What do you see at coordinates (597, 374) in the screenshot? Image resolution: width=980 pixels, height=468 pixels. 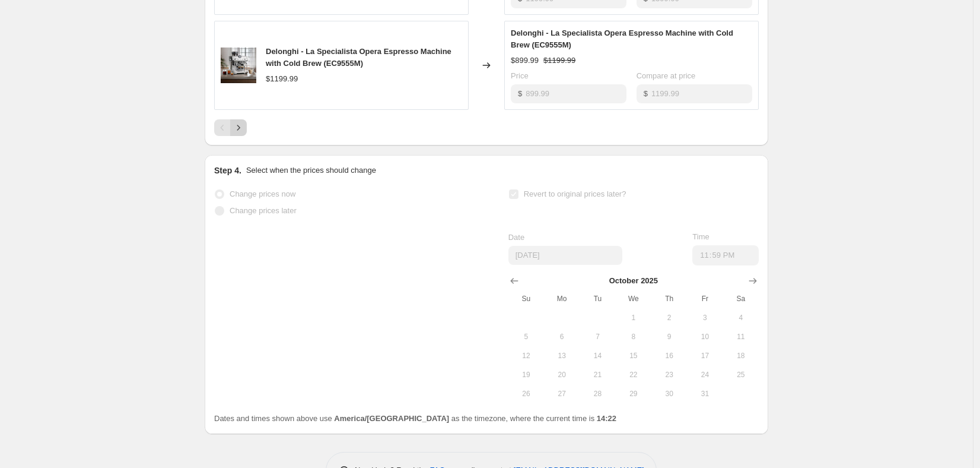 I see `span: 21` at bounding box center [597, 374].